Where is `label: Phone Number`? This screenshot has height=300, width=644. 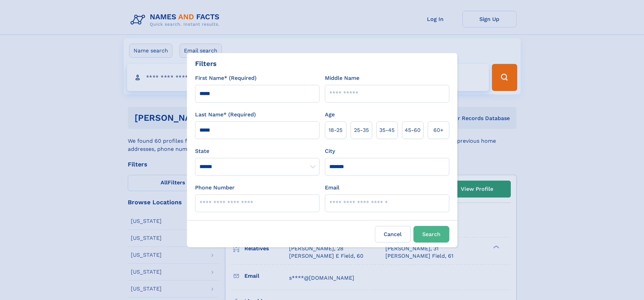 label: Phone Number is located at coordinates (214, 188).